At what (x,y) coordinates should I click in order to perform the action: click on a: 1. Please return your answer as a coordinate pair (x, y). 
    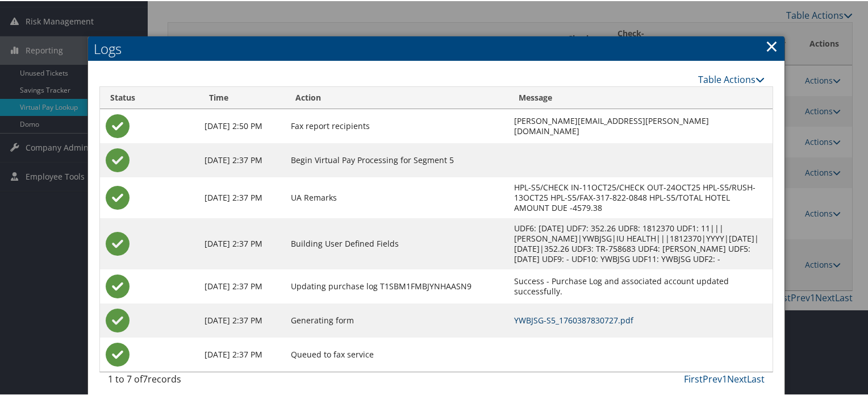
    Looking at the image, I should click on (724, 378).